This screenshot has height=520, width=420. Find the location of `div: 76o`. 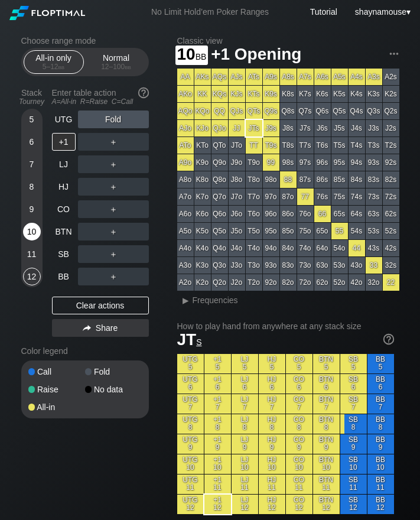

div: 76o is located at coordinates (306, 214).